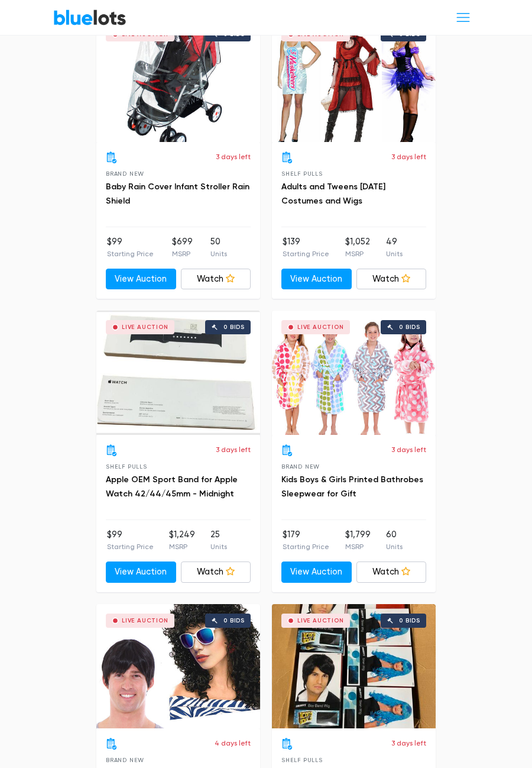  I want to click on li: 25, so click(218, 540).